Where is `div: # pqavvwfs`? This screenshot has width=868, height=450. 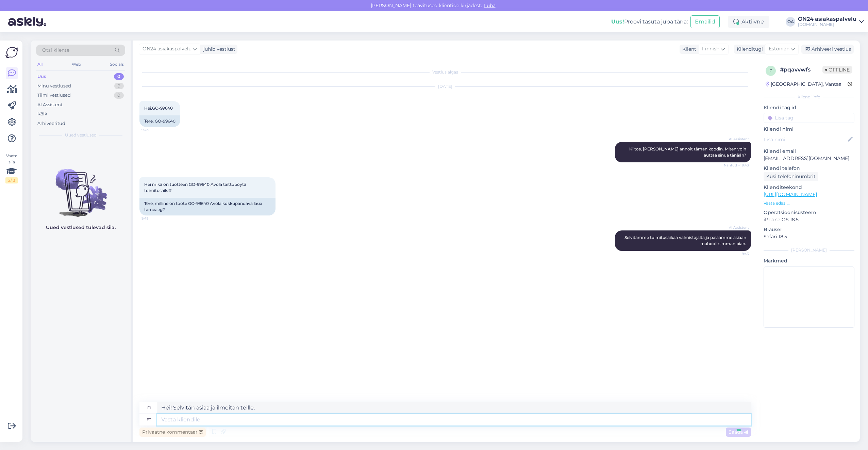
div: # pqavvwfs is located at coordinates (801, 70).